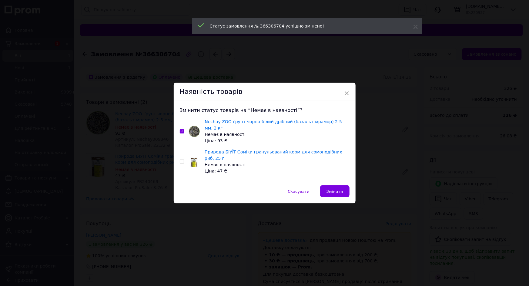  What do you see at coordinates (277, 141) in the screenshot?
I see `div: Ціна: 93 ₴` at bounding box center [277, 141].